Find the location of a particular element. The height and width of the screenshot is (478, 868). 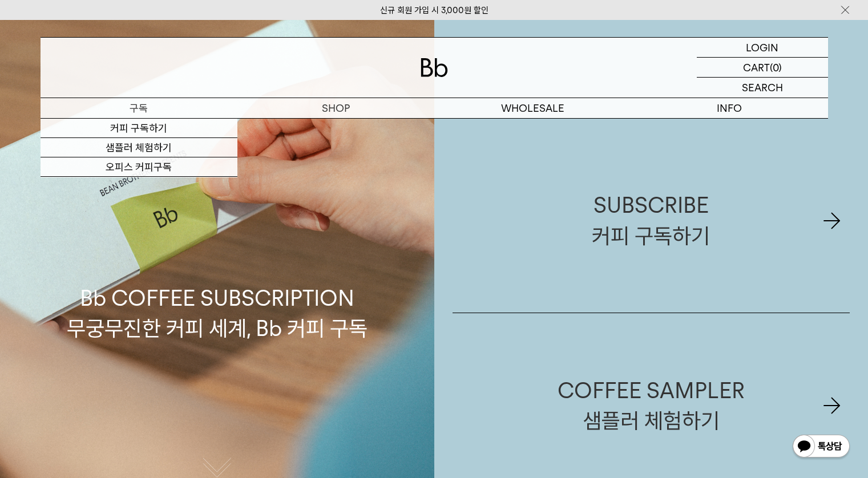

a: LOGIN is located at coordinates (762, 47).